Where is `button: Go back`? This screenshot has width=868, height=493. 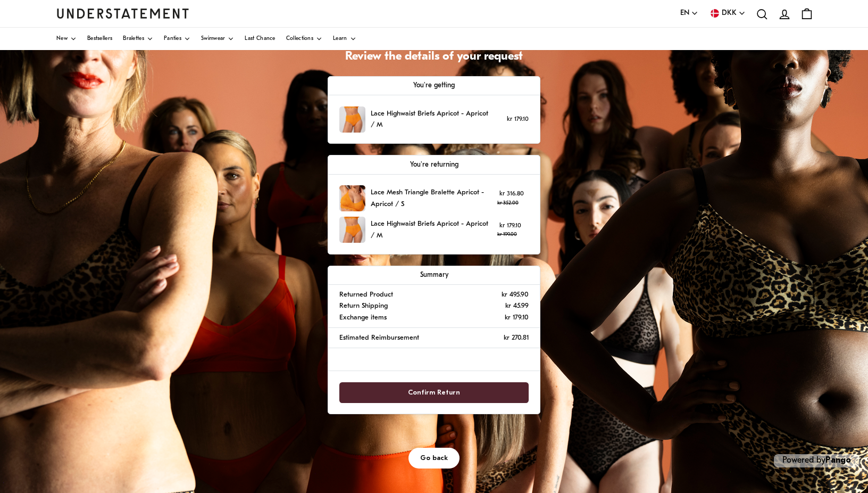 button: Go back is located at coordinates (434, 458).